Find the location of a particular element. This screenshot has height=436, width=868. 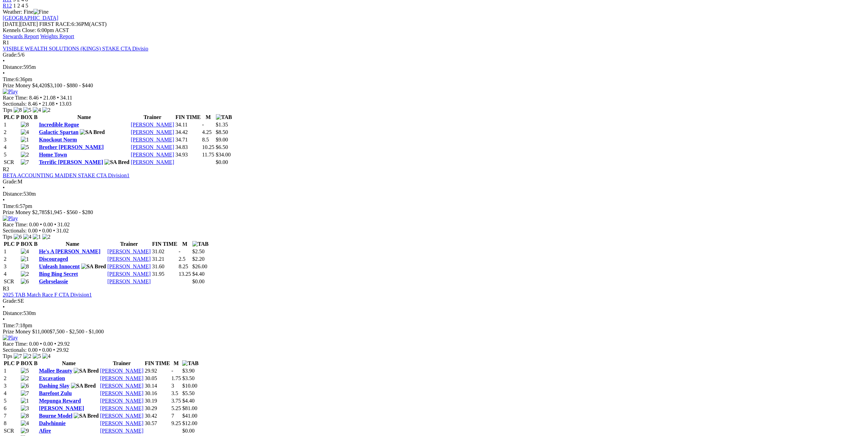

td: 8 is located at coordinates (11, 424).